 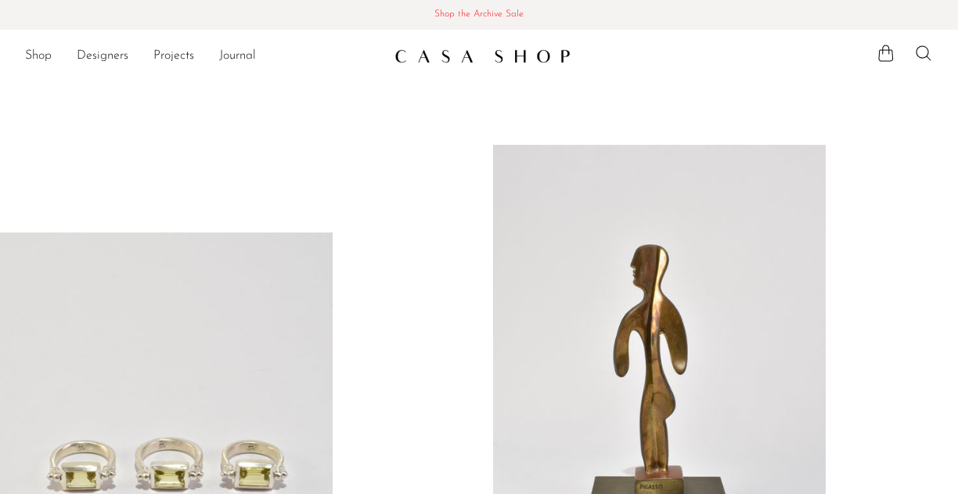 What do you see at coordinates (204, 56) in the screenshot?
I see `ul: NEW HEADER MENU` at bounding box center [204, 56].